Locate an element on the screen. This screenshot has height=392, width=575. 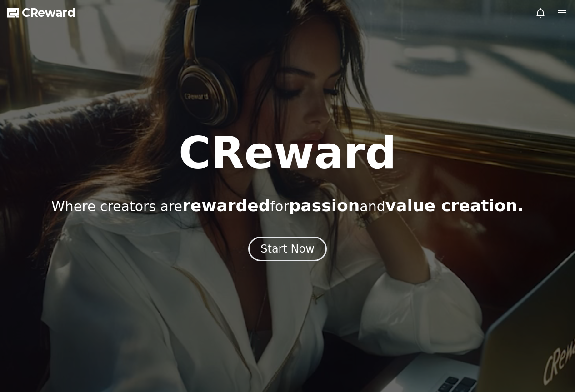
span: rewarded is located at coordinates (226, 205).